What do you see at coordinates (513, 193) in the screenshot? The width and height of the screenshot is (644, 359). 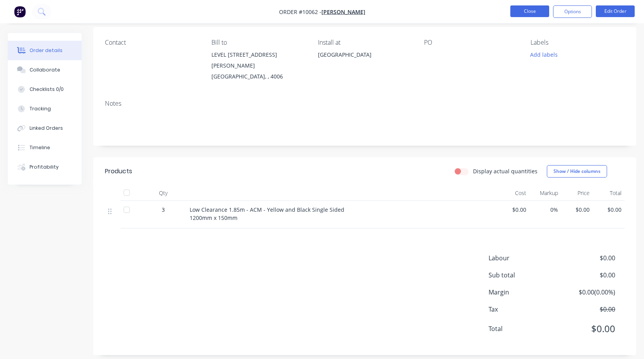 I see `div: Cost` at bounding box center [513, 193].